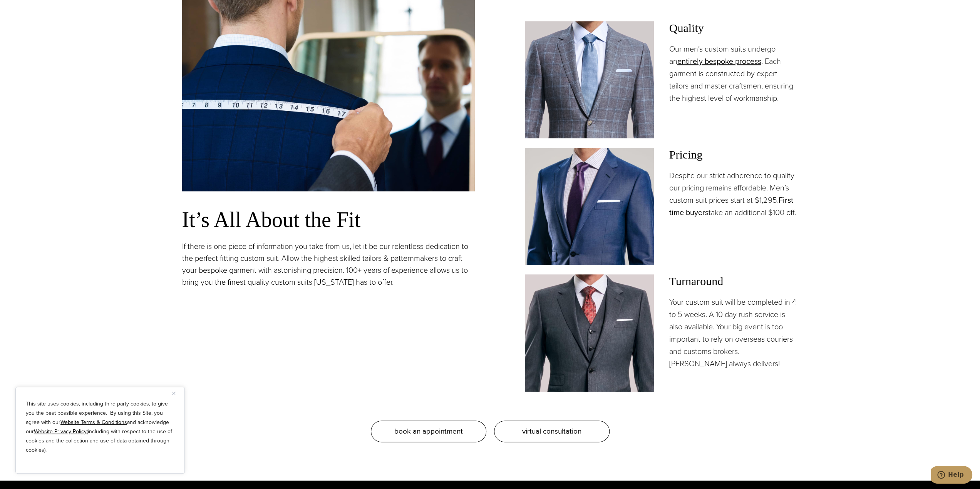 The image size is (980, 489). I want to click on button: Close, so click(177, 393).